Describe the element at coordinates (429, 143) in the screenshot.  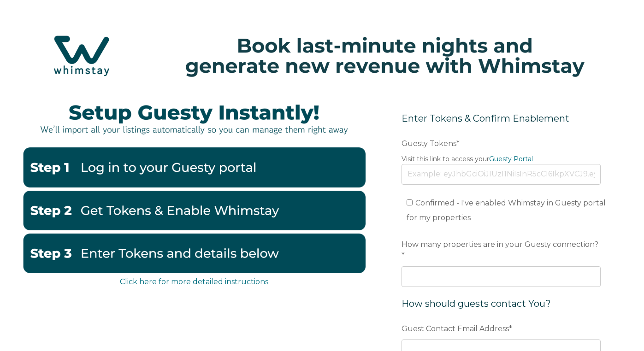
I see `span: Guesty Tokens` at that location.